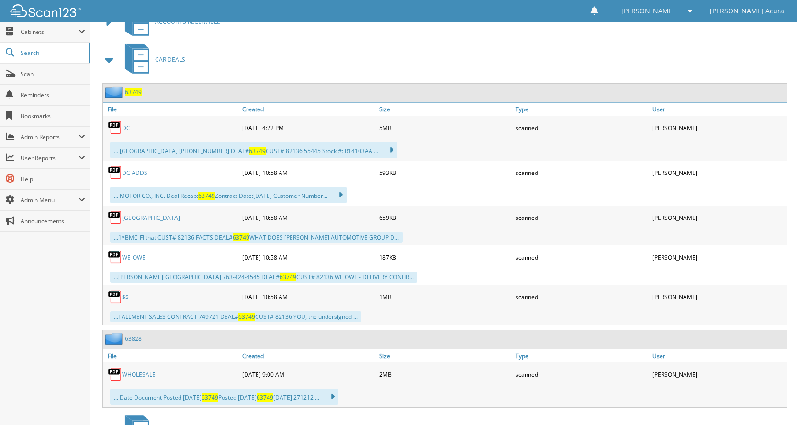  What do you see at coordinates (53, 74) in the screenshot?
I see `span: Scan` at bounding box center [53, 74].